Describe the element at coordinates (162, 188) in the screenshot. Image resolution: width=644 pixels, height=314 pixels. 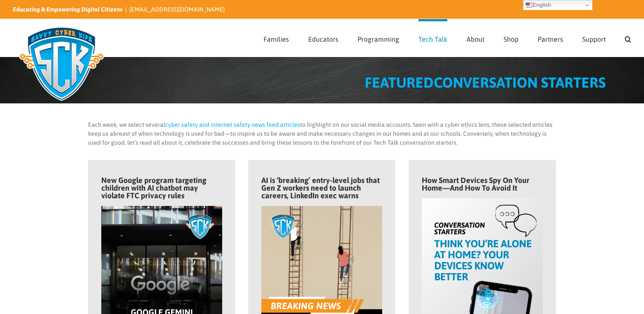
I see `h4: New Google program targeting children with AI chatbot may violate FTC privacy rules` at that location.